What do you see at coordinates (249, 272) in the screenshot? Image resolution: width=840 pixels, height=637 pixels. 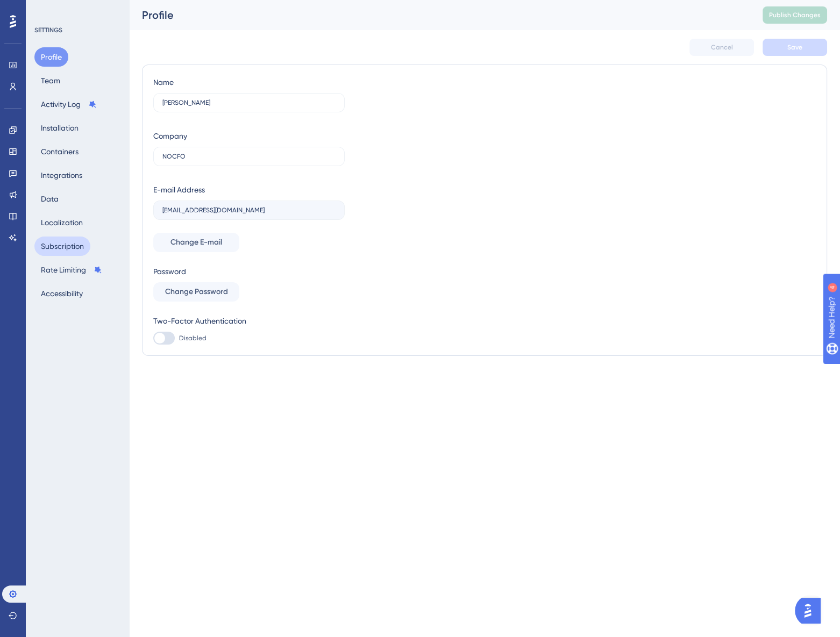 I see `div: Password` at bounding box center [249, 272].